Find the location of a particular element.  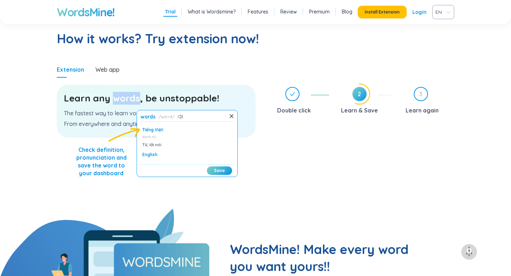

button: Save is located at coordinates (219, 171).